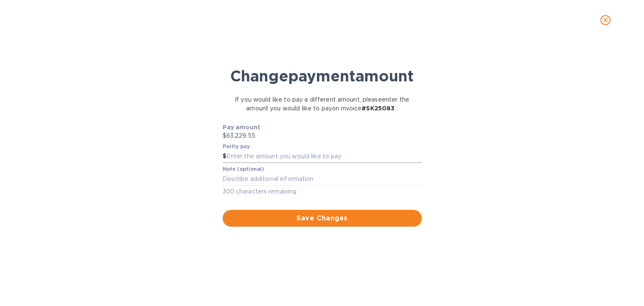 The image size is (644, 306). Describe the element at coordinates (322, 192) in the screenshot. I see `p: 300 characters remaining` at that location.